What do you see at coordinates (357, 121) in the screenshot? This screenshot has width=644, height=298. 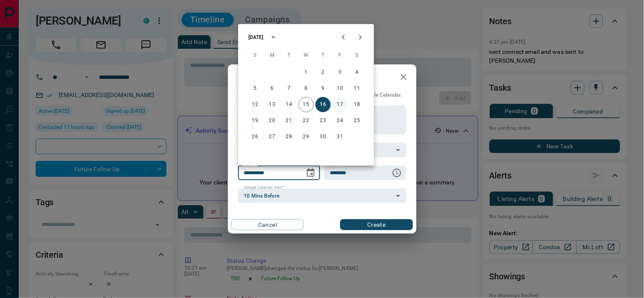 I see `button: 25` at bounding box center [357, 121].